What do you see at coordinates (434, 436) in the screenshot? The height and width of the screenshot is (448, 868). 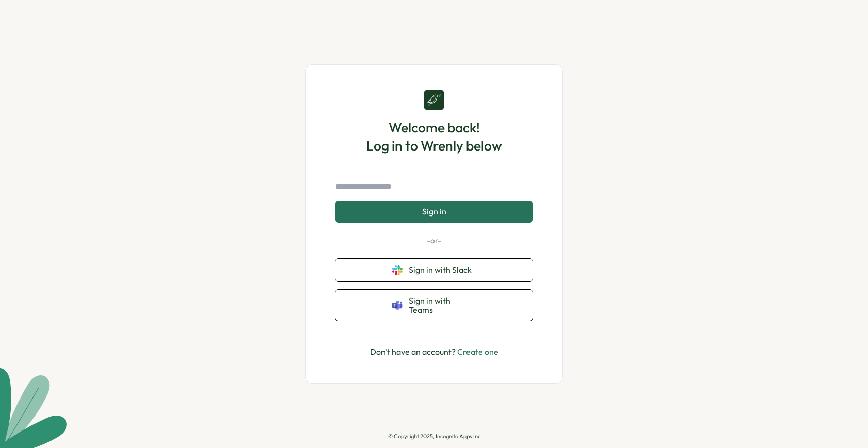 I see `p: © Copyright 2025, Incognito Apps Inc` at bounding box center [434, 436].